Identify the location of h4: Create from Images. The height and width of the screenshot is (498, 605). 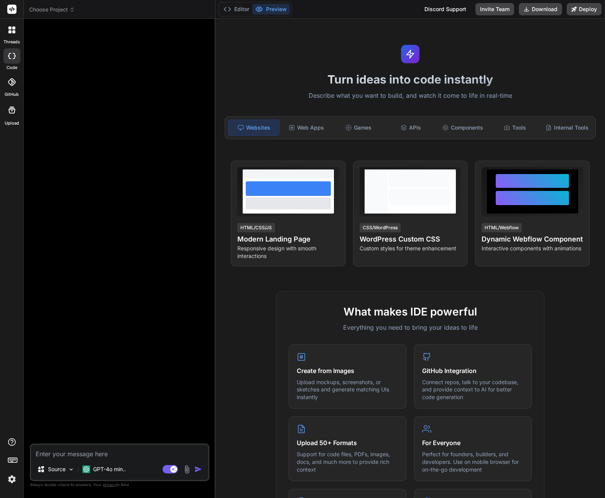
(347, 371).